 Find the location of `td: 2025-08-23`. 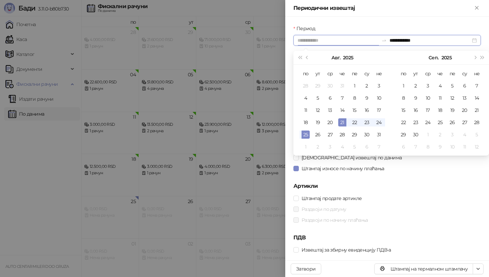

td: 2025-08-23 is located at coordinates (366, 122).